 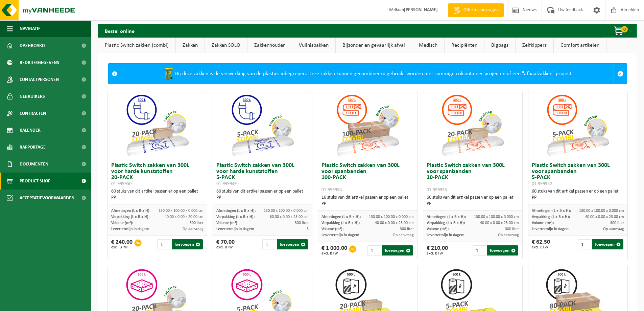 What do you see at coordinates (437, 190) in the screenshot?
I see `span: 01-999953` at bounding box center [437, 190].